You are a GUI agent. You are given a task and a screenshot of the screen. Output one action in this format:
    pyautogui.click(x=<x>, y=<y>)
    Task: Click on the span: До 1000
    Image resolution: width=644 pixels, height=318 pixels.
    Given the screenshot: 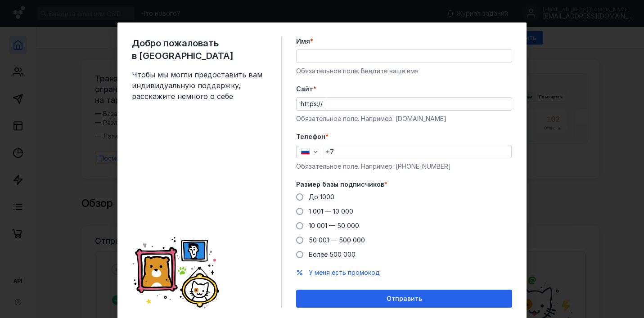 What is the action you would take?
    pyautogui.click(x=322, y=197)
    